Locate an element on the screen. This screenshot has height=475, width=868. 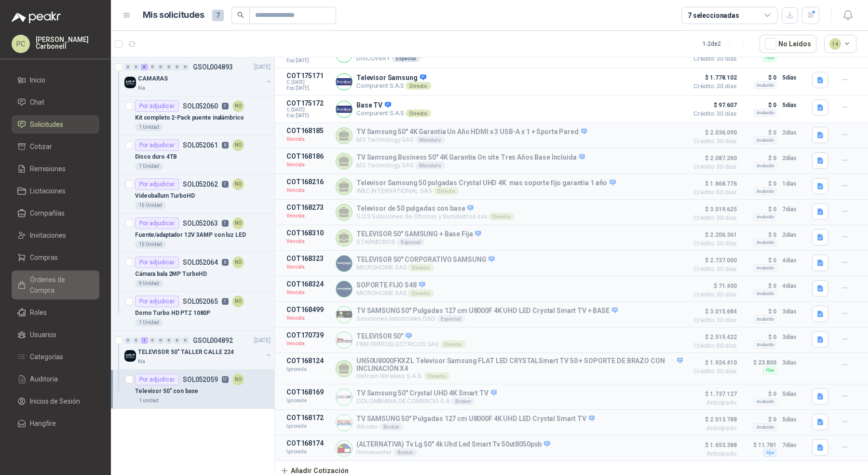
p: COT168169 is located at coordinates (308, 392).